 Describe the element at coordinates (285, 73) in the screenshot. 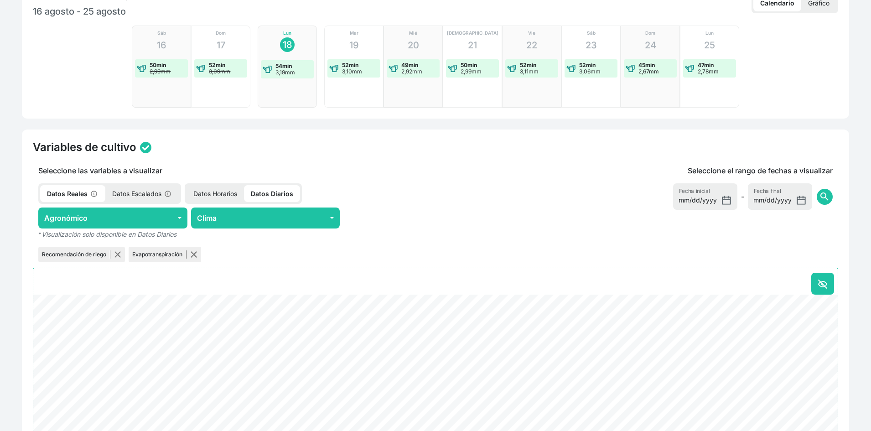

I see `p: 3,19mm` at that location.